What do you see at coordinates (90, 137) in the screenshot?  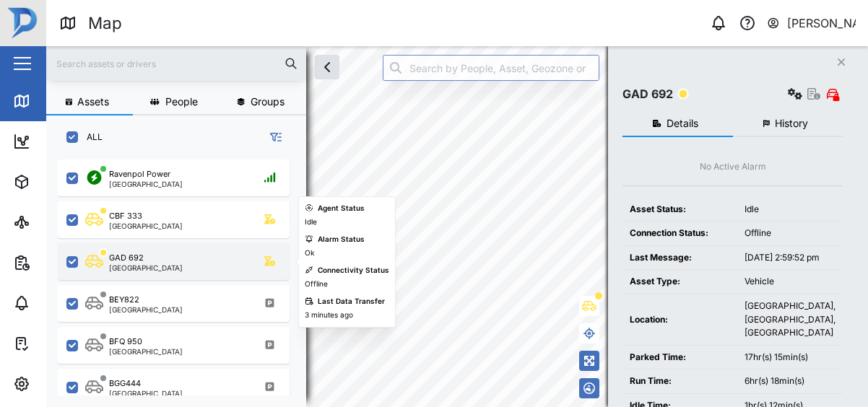 I see `label: ALL` at bounding box center [90, 137].